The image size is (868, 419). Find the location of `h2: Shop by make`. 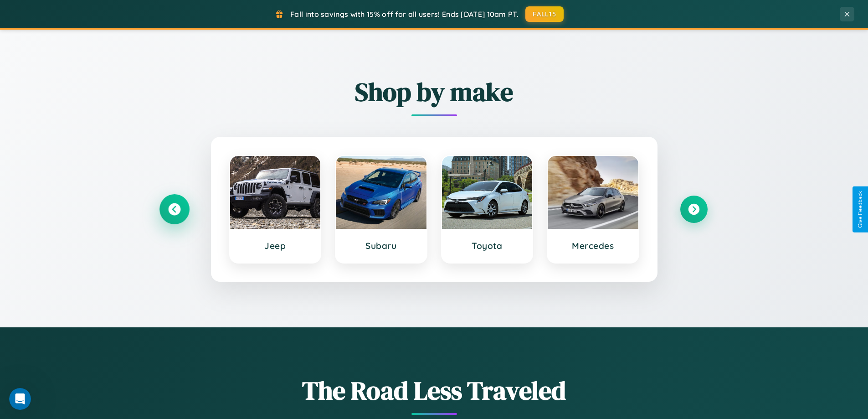

h2: Shop by make is located at coordinates (434, 92).